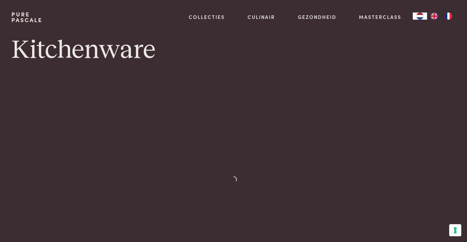  I want to click on button: Uw voorkeuren voor toestemming voor trackingtechnologieën, so click(456, 230).